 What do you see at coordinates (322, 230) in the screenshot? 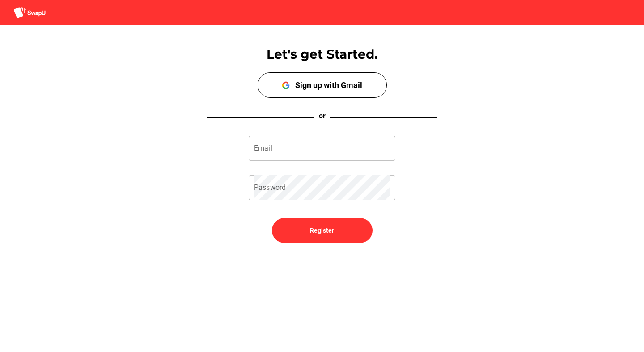
I see `span: Register` at bounding box center [322, 230].